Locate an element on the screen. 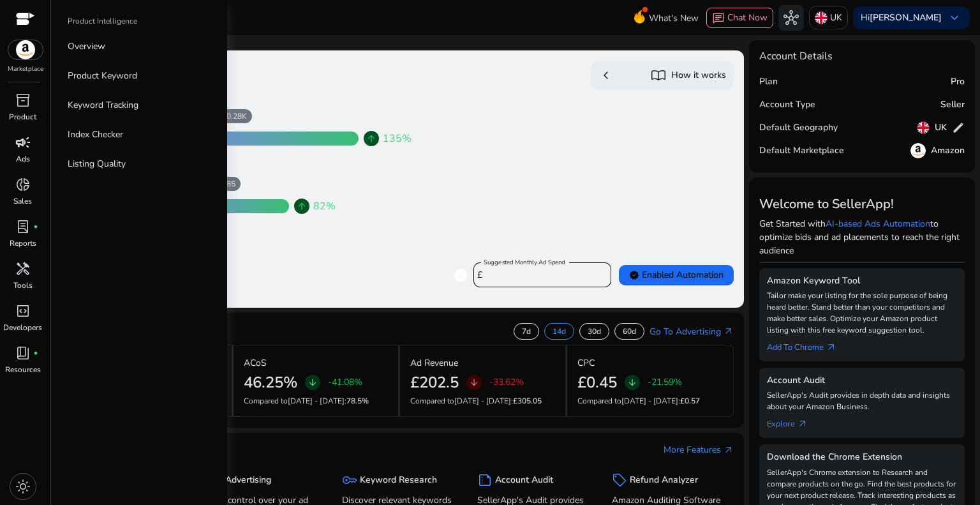 Image resolution: width=980 pixels, height=505 pixels. span: verified is located at coordinates (634, 275).